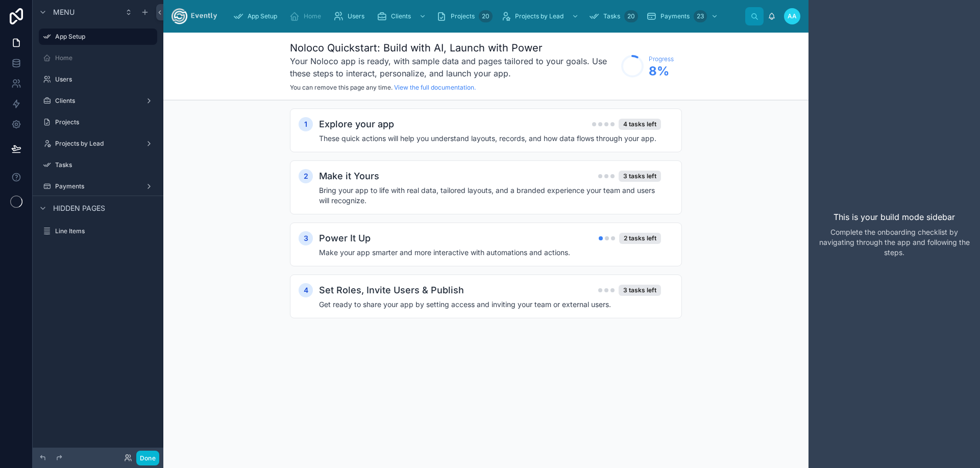 The image size is (980, 468). What do you see at coordinates (105, 165) in the screenshot?
I see `label: Tasks` at bounding box center [105, 165].